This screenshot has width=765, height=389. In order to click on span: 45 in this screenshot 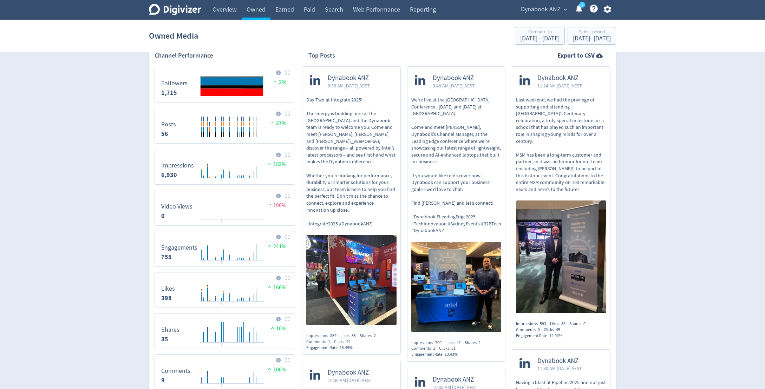, I will do `click(558, 330)`.